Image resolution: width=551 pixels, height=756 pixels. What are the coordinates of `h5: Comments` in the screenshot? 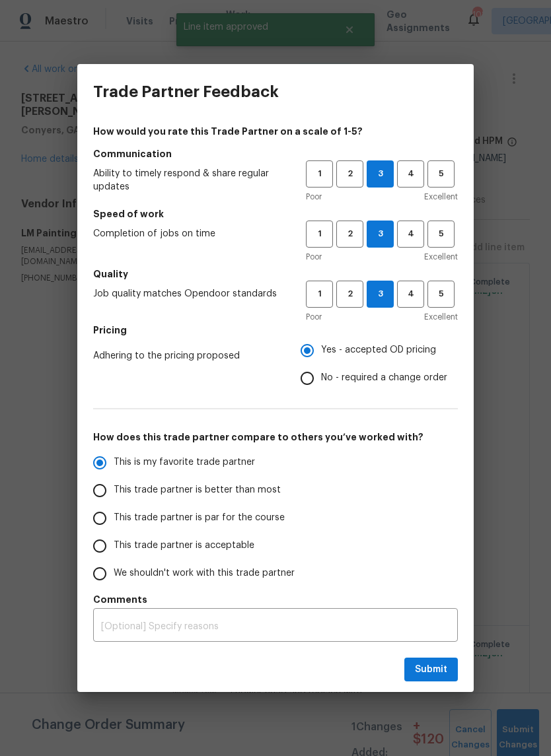 It's located at (276, 600).